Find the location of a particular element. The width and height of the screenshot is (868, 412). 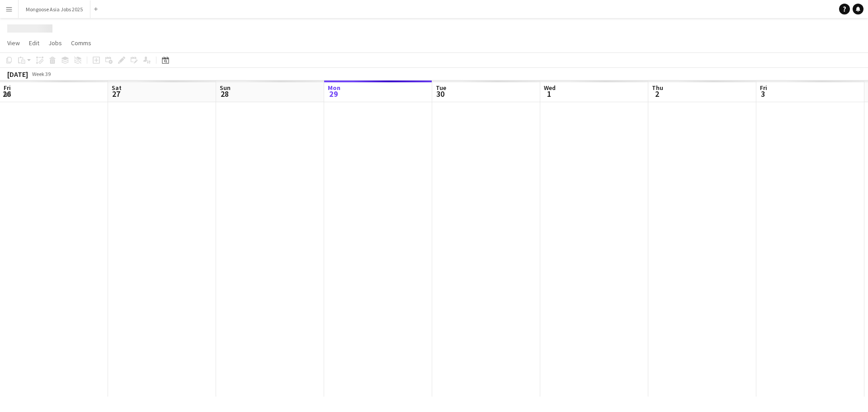

span: Sun is located at coordinates (225, 88).